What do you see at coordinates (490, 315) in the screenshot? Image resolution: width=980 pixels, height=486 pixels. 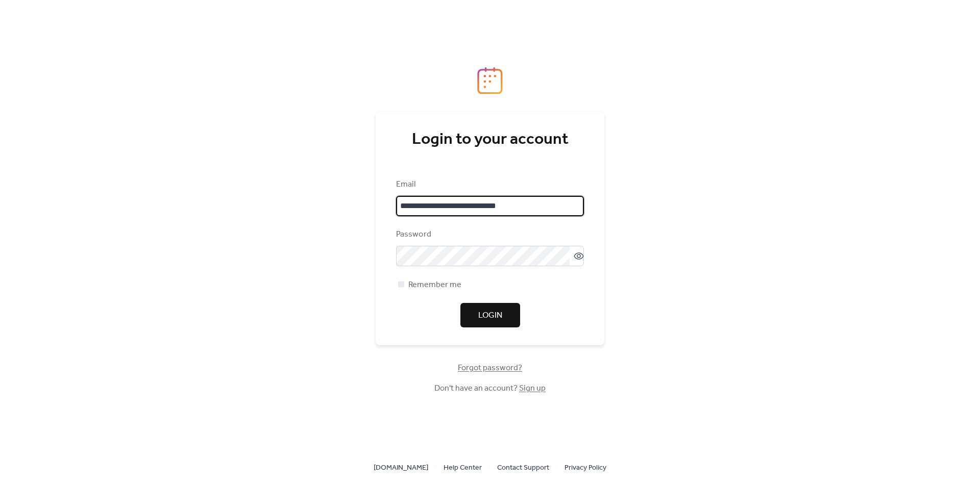 I see `span: Login` at bounding box center [490, 315].